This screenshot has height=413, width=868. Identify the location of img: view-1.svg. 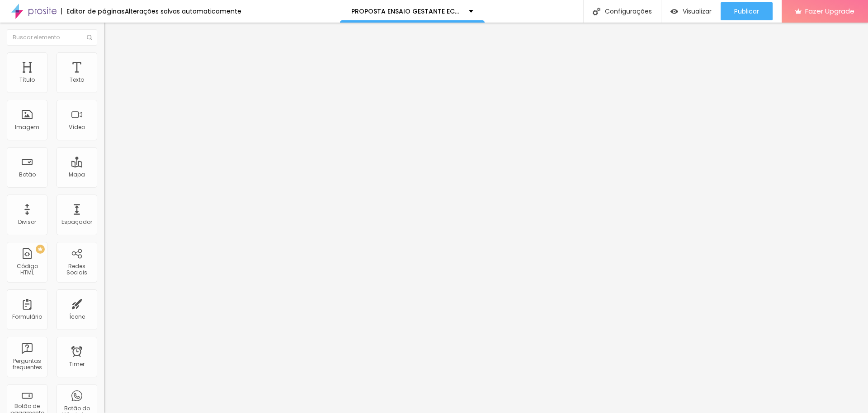
(674, 11).